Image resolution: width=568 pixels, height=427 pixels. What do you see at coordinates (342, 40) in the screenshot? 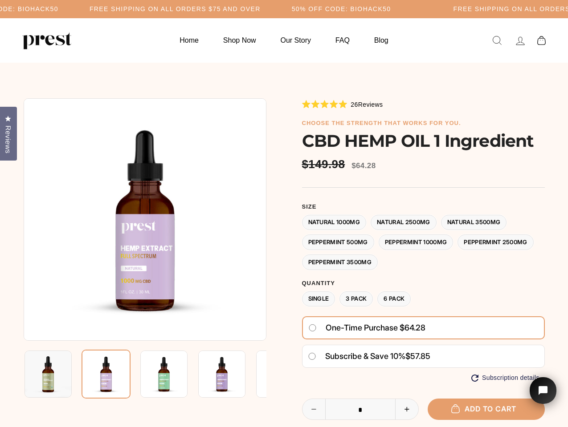
I see `a: FAQ` at bounding box center [342, 40].